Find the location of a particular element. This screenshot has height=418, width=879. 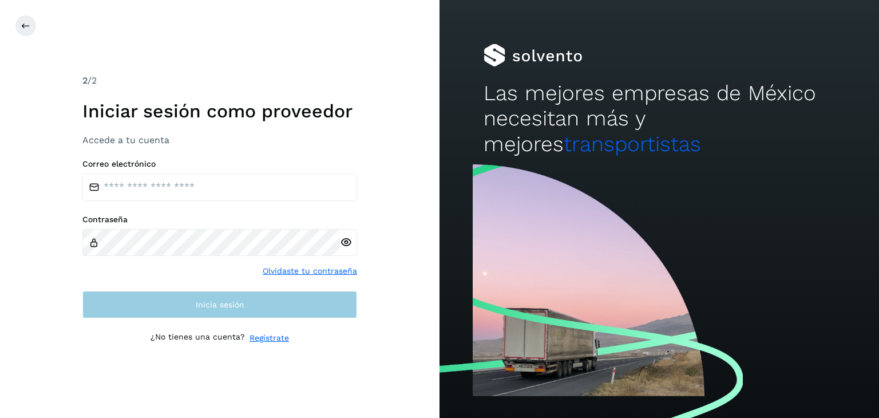

a: Olvidaste tu contraseña is located at coordinates (310, 271).